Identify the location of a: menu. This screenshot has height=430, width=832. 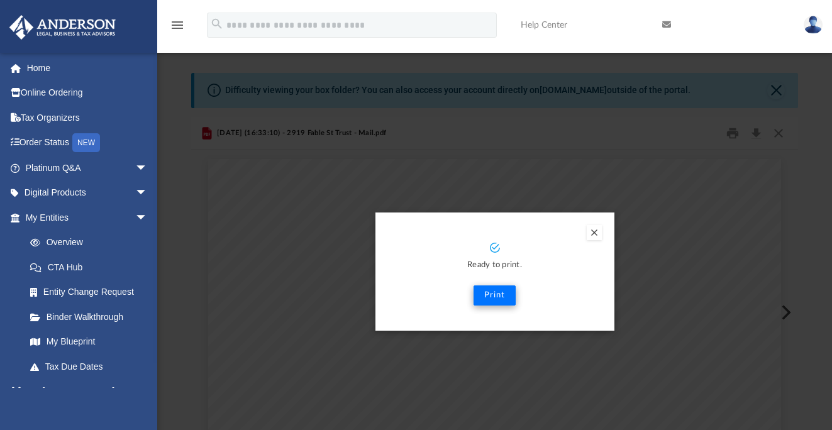
(177, 28).